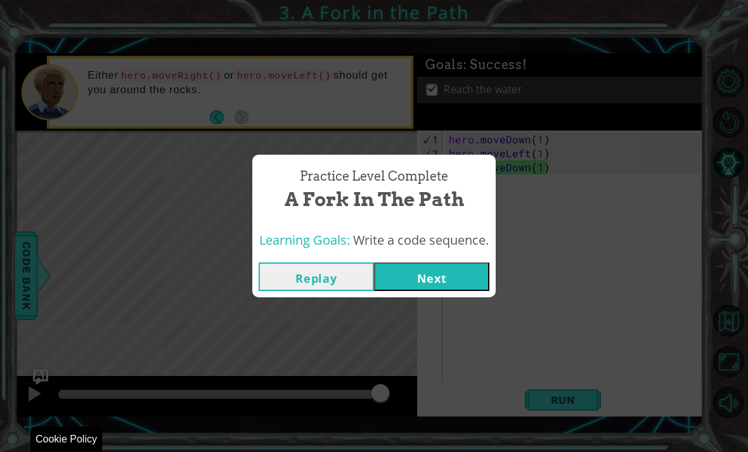 The width and height of the screenshot is (748, 452). Describe the element at coordinates (374, 199) in the screenshot. I see `span: A Fork in the Path` at that location.